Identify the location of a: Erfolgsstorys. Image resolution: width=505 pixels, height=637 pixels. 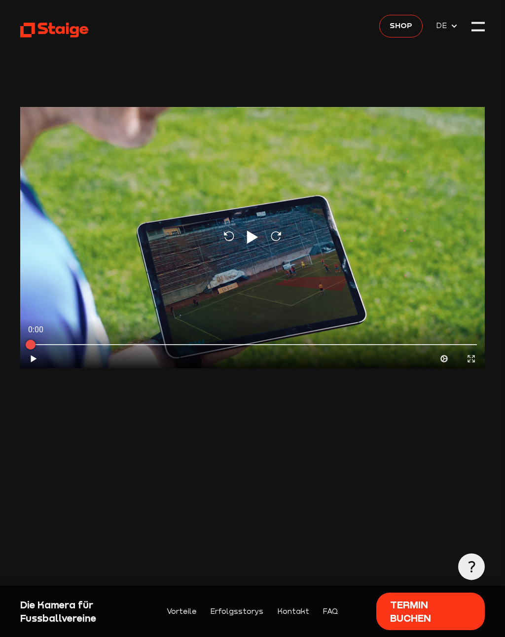
(237, 611).